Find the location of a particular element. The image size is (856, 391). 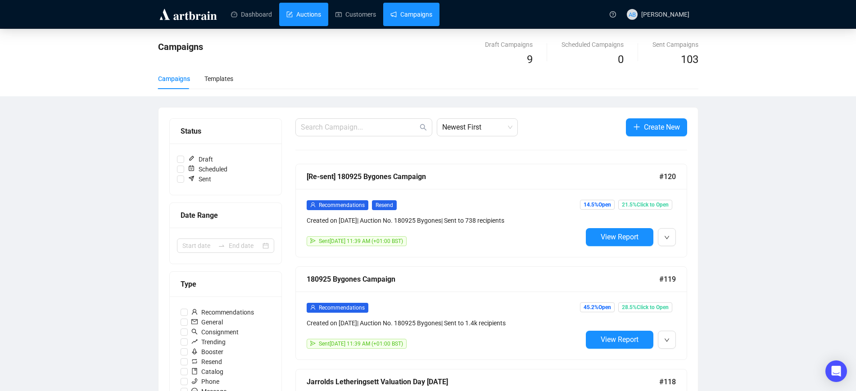

div: Sent Campaigns is located at coordinates (675, 45).